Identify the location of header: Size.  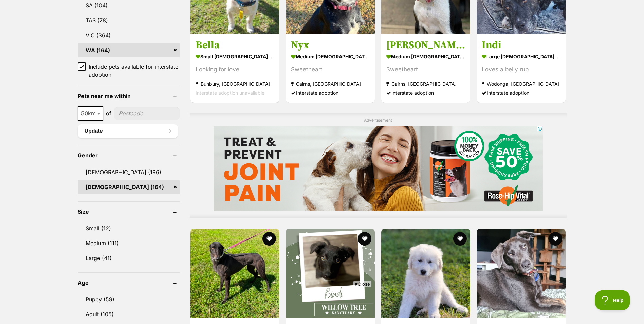
(129, 211).